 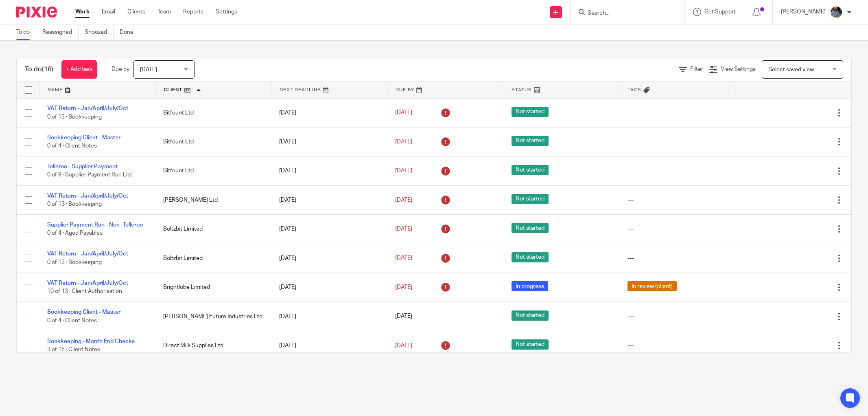 What do you see at coordinates (836, 12) in the screenshot?
I see `img: Jaskaran%20Singh.jpeg` at bounding box center [836, 12].